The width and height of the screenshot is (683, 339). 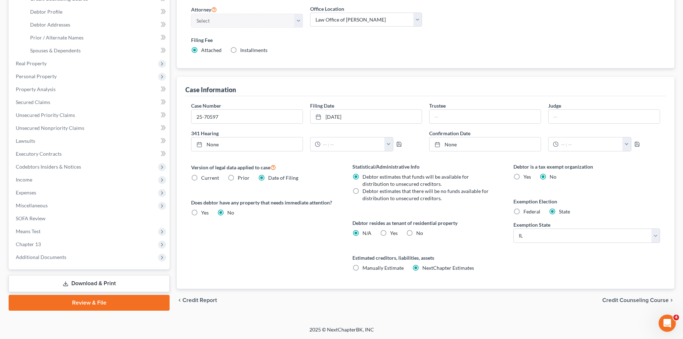 I want to click on a: Download & Print, so click(x=89, y=283).